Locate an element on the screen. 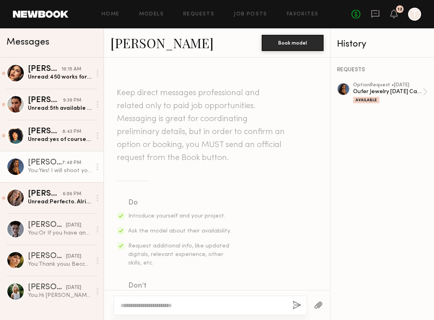  div: Unread: 5th available anytime before 6pm 8-10 anytime 11th before 3pm is located at coordinates (59, 108).